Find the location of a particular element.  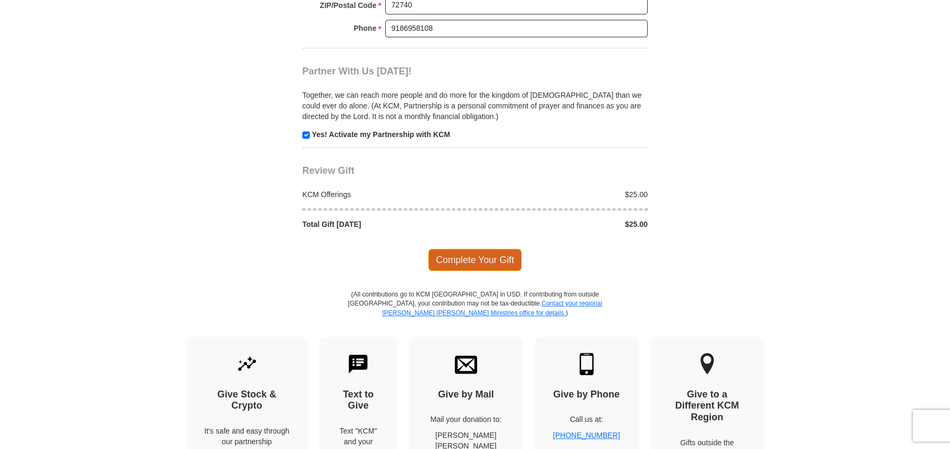

strong: Phone is located at coordinates (365, 28).